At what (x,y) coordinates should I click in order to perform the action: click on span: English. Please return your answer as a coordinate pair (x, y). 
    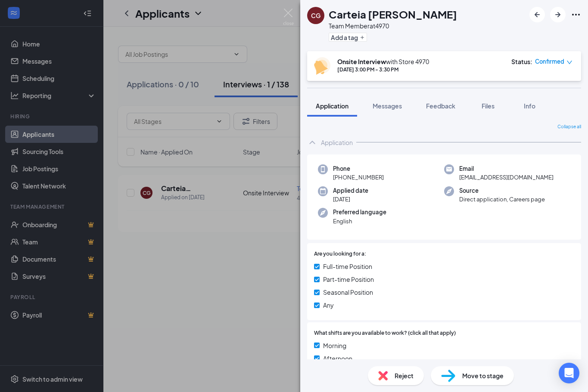
    Looking at the image, I should click on (359, 221).